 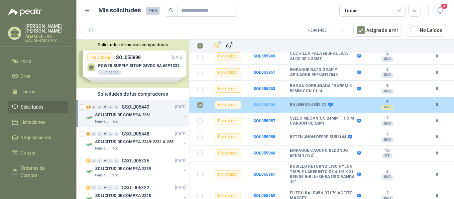 I want to click on b: RODILLO RETORNO LISO NYLON TRIPLE LABERINTO DE 4.1/2 X 31 REF/B4.5-RLN-30-EA USO BANDA 30", so click(x=323, y=175).